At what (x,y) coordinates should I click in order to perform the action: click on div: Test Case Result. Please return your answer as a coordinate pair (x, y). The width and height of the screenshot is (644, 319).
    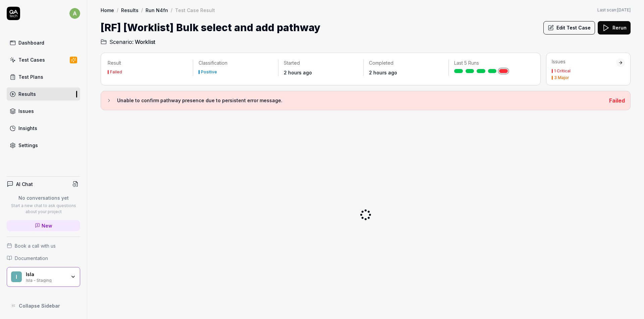
    Looking at the image, I should click on (195, 10).